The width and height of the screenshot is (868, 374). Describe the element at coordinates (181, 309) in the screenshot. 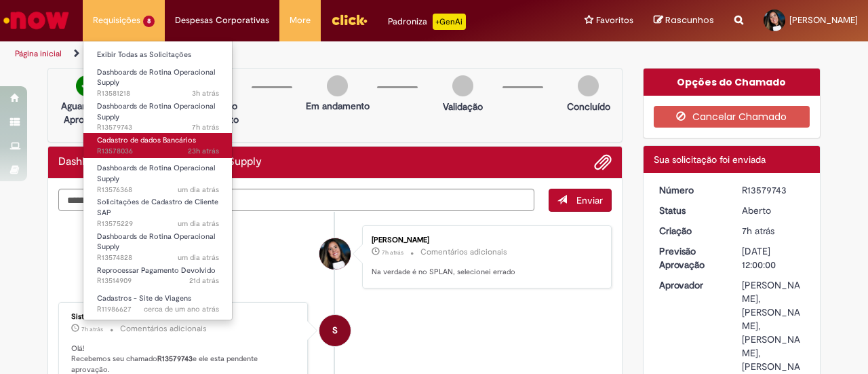

I see `span: cerca de um ano atrás` at that location.